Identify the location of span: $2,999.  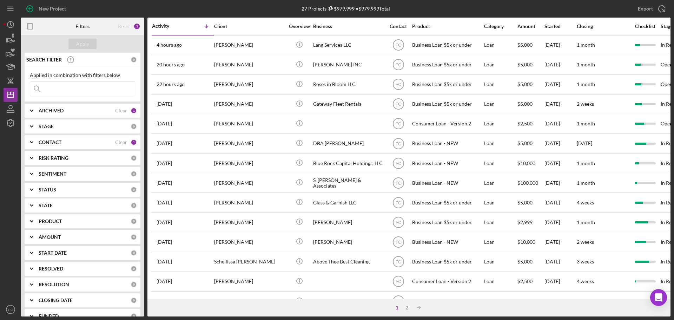
(525, 222).